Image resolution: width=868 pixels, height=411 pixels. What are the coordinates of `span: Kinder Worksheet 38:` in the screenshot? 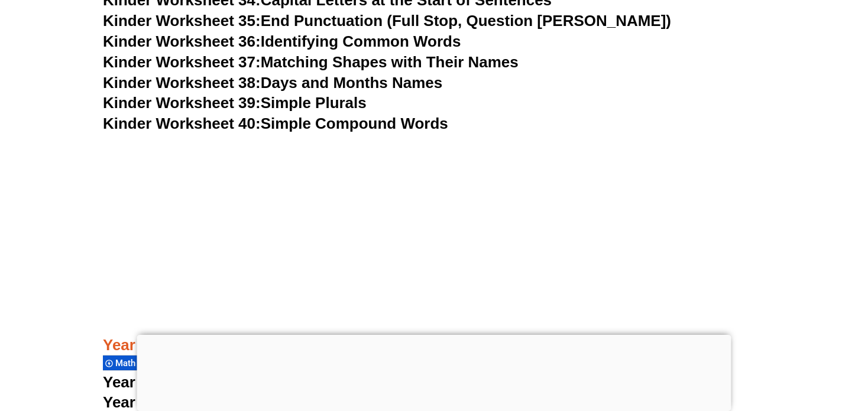 It's located at (182, 83).